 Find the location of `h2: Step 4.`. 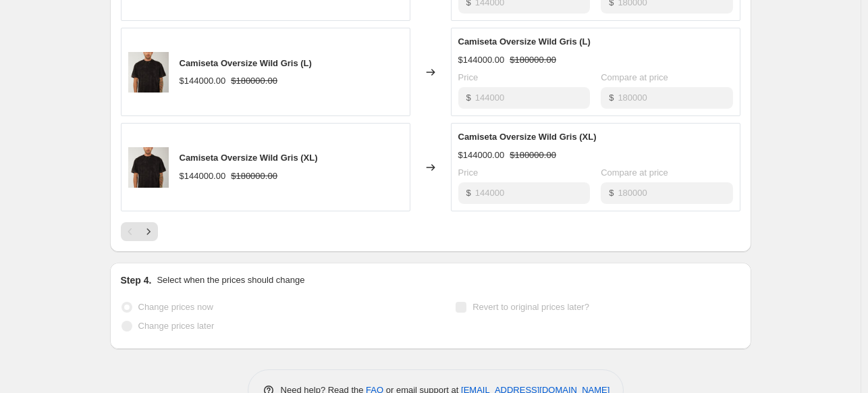

h2: Step 4. is located at coordinates (137, 280).